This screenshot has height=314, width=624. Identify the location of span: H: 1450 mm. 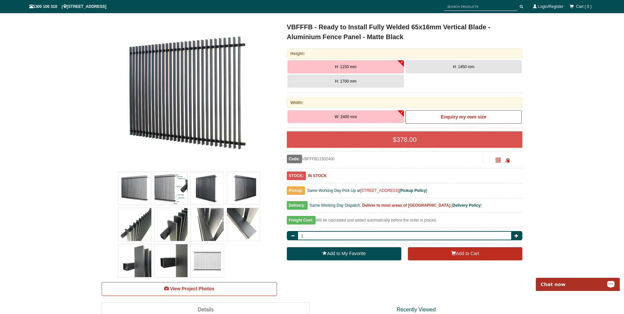
(463, 67).